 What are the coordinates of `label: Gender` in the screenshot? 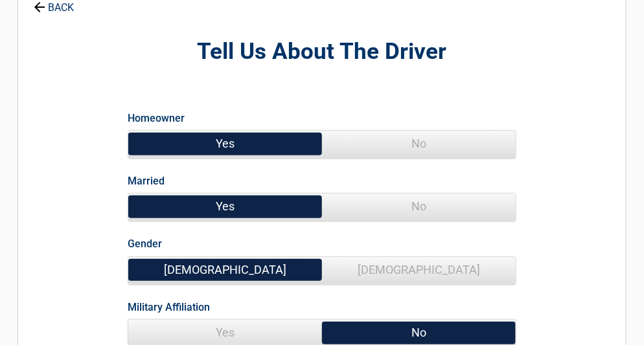 It's located at (145, 244).